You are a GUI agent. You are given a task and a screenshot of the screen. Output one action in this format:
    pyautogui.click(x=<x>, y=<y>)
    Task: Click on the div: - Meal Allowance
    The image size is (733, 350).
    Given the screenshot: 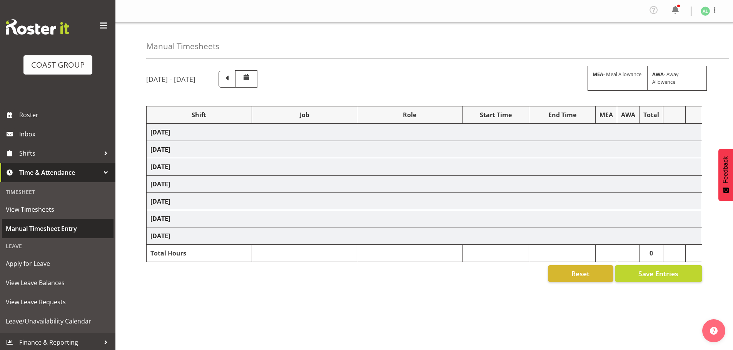 What is the action you would take?
    pyautogui.click(x=617, y=78)
    